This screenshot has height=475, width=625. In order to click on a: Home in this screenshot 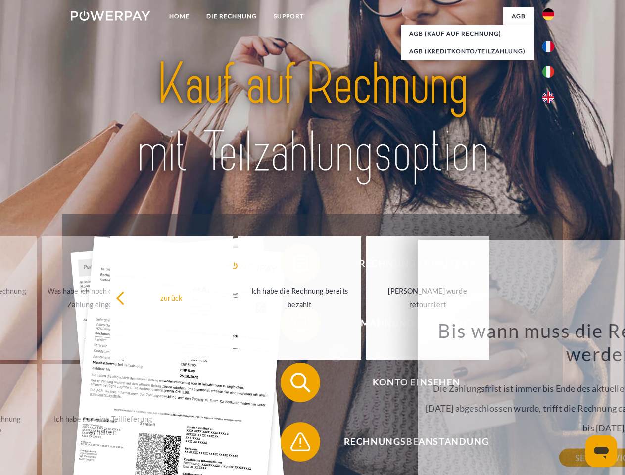, I will do `click(179, 16)`.